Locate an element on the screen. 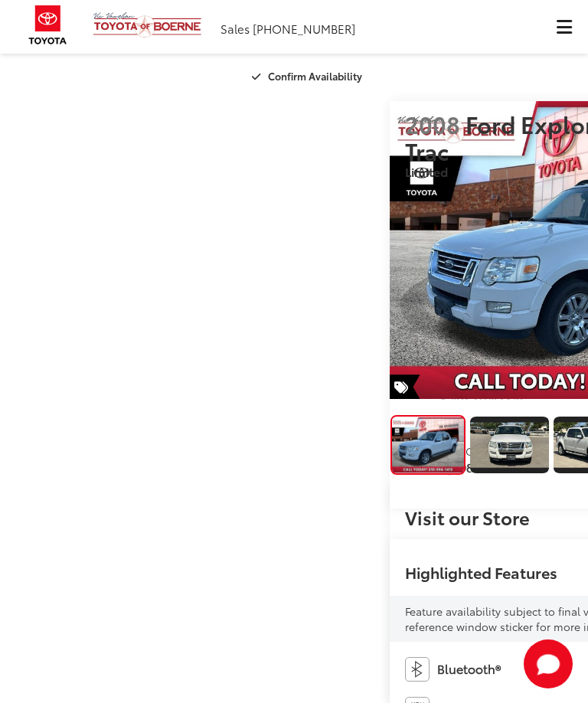 The width and height of the screenshot is (588, 703). img: Vic Vaughan Toyota of Boerne is located at coordinates (147, 24).